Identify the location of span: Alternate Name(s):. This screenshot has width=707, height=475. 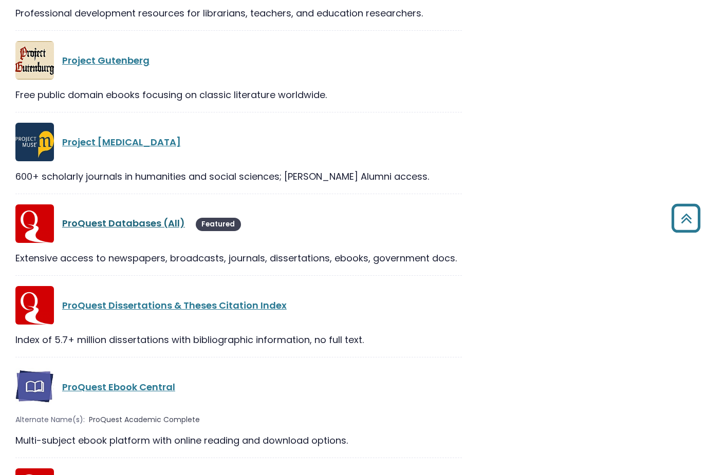
(50, 420).